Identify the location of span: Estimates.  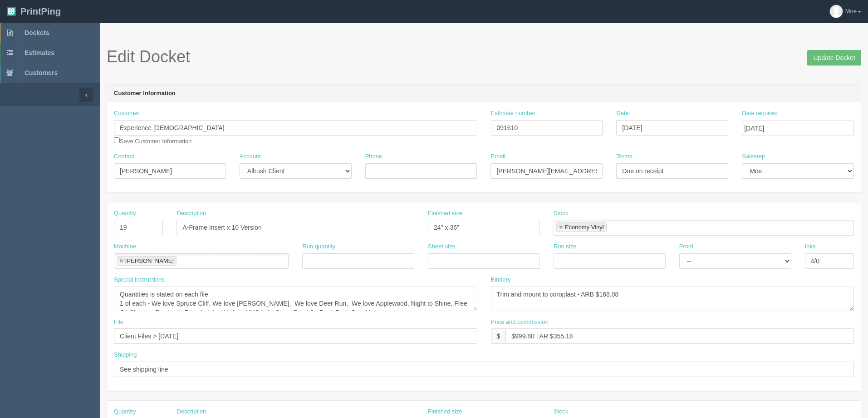
(39, 52).